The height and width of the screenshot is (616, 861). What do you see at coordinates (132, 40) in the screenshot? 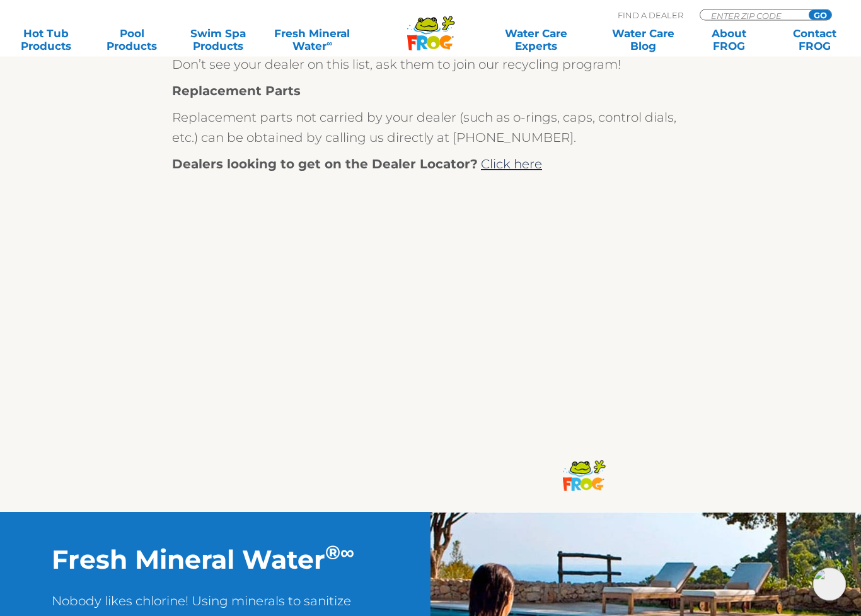
I see `a: PoolProducts` at bounding box center [132, 40].